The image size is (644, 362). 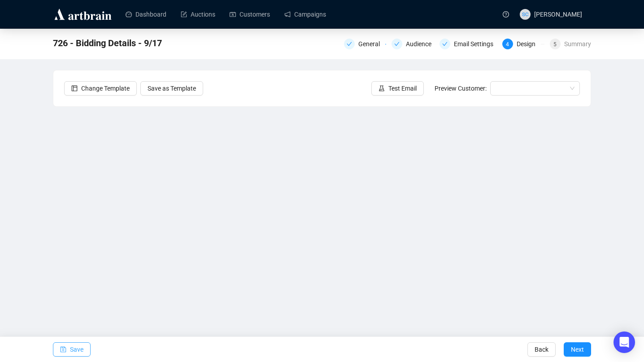 What do you see at coordinates (542, 350) in the screenshot?
I see `button: Back` at bounding box center [542, 350].